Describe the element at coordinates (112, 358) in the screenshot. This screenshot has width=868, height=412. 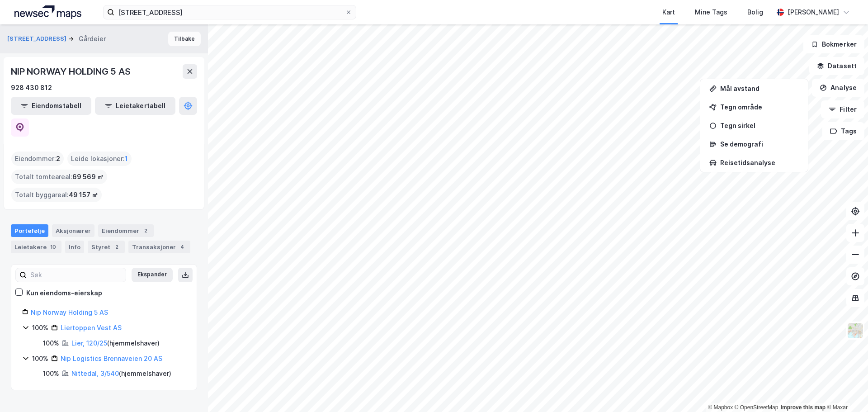
I see `a: Nip Logistics Brennaveien 20 AS` at that location.